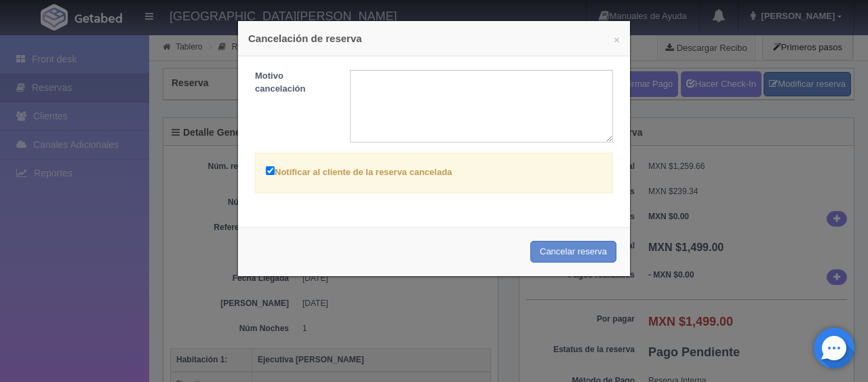  I want to click on input: Notificar al cliente de la reserva cancelada, so click(270, 171).